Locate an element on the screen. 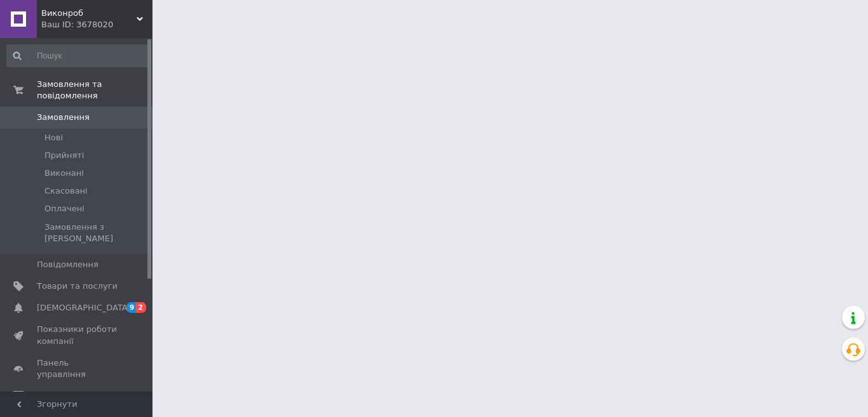 This screenshot has height=417, width=868. span: Товари та послуги is located at coordinates (77, 286).